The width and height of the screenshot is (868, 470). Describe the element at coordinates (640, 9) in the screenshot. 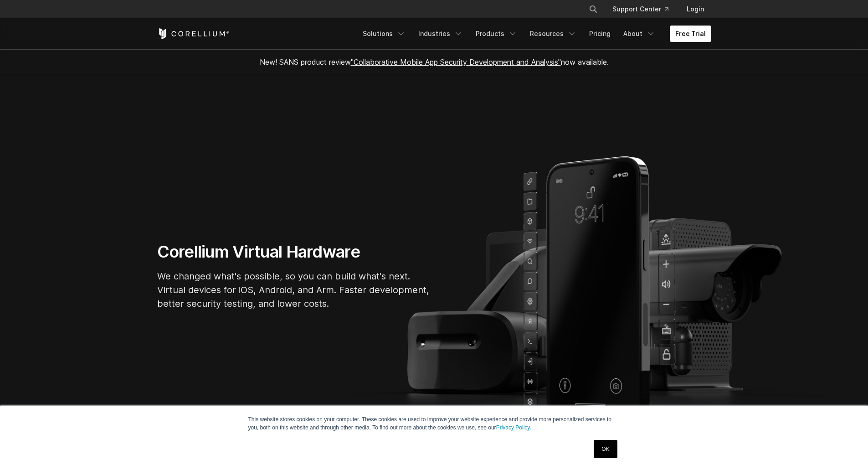

I see `a: Support Center` at that location.